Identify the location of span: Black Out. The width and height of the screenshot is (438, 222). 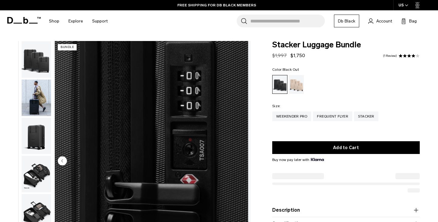
(290, 70).